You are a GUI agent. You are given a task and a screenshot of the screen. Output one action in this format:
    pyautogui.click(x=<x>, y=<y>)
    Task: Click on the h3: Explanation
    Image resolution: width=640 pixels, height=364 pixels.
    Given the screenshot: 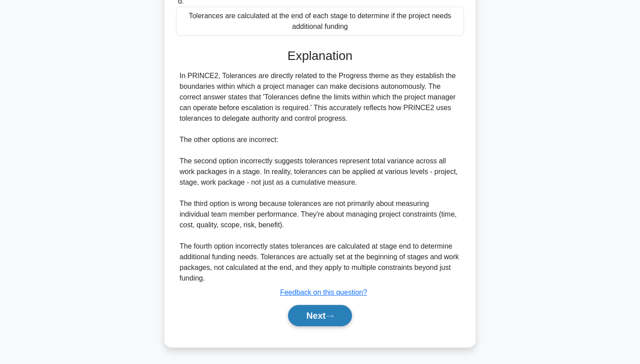 What is the action you would take?
    pyautogui.click(x=320, y=56)
    